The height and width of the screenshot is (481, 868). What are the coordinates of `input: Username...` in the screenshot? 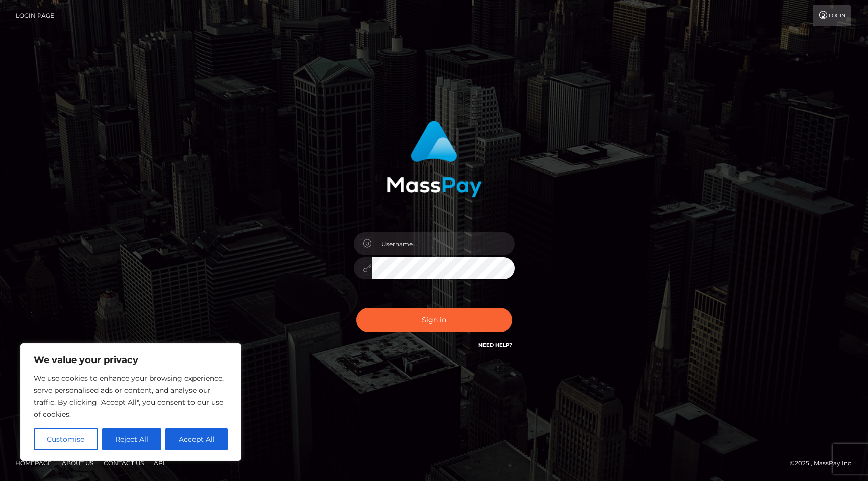 It's located at (443, 243).